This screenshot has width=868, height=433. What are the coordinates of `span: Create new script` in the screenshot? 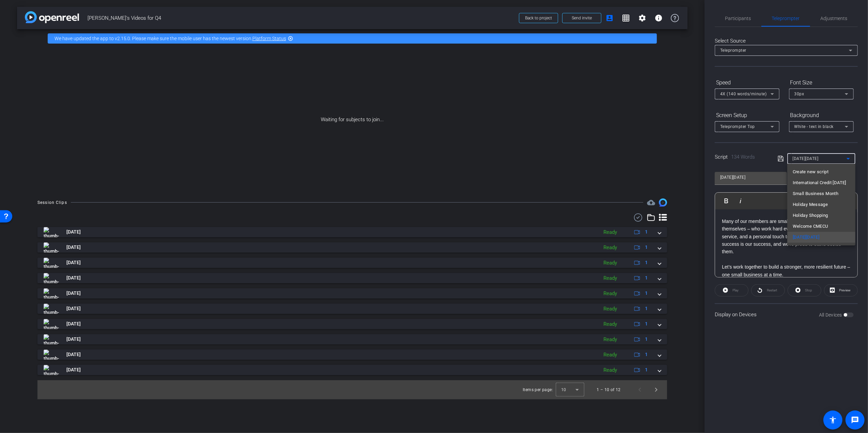 It's located at (810, 172).